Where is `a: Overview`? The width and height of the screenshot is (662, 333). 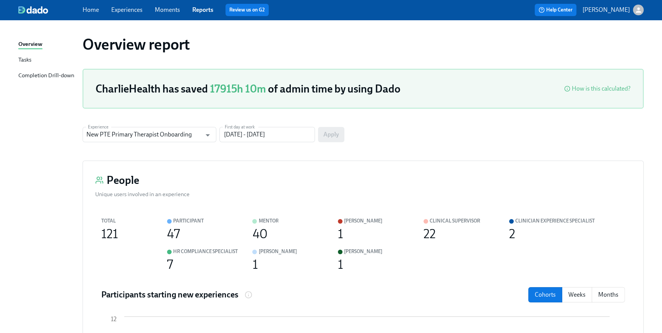
a: Overview is located at coordinates (47, 44).